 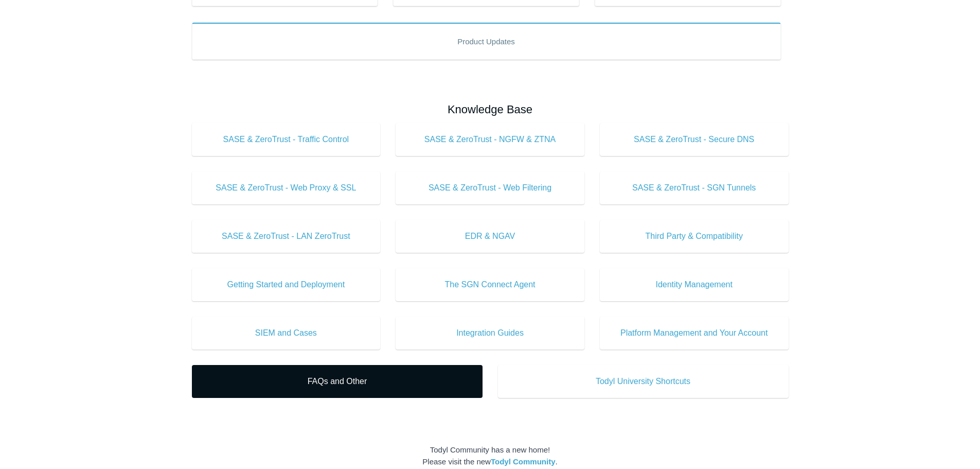 What do you see at coordinates (490, 140) in the screenshot?
I see `a: SASE & ZeroTrust - NGFW & ZTNA` at bounding box center [490, 140].